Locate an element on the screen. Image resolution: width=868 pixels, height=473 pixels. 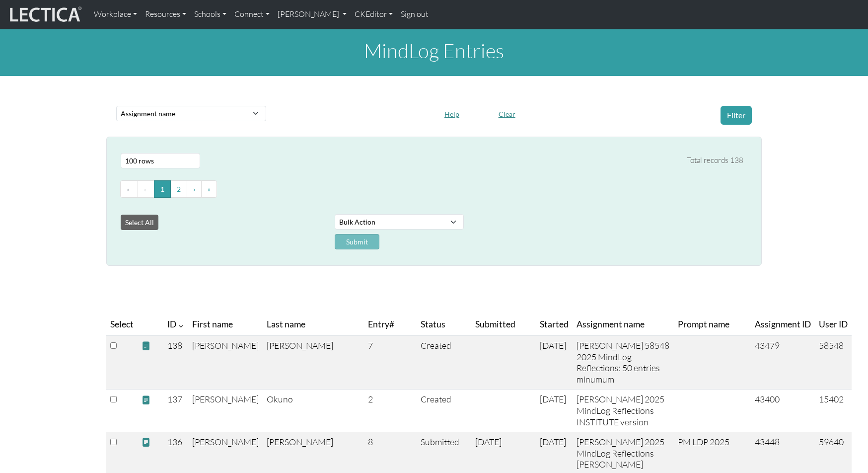
th: Started is located at coordinates (554, 325).